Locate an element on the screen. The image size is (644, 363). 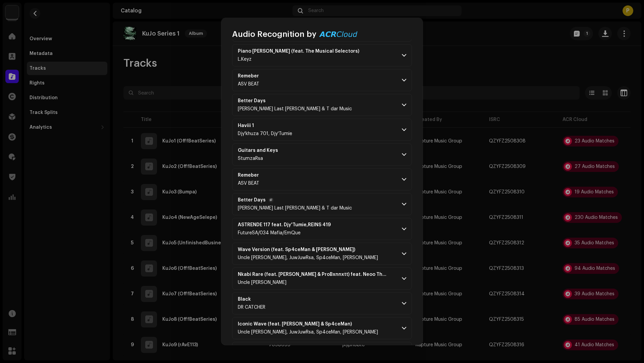
span: Nkabi Rare (feat. Navaro & ProBxnnxtt) feat. Neoo Thee Producerr,ProBxnnxtt is located at coordinates (317, 275).